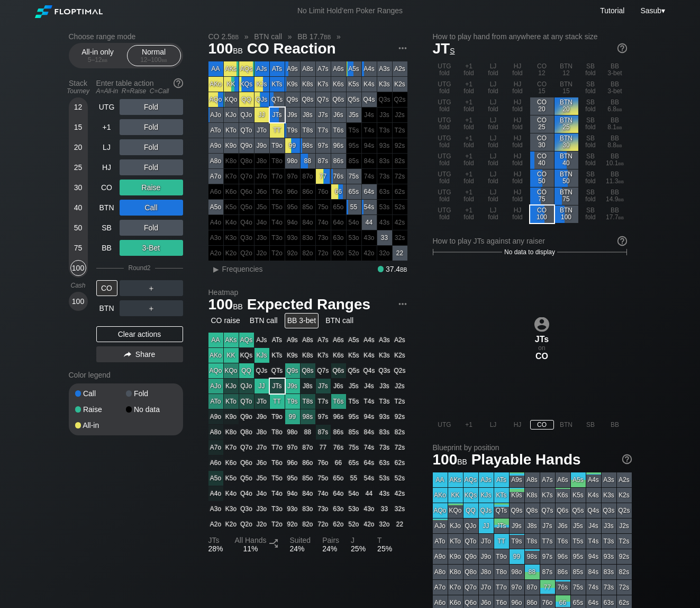 The width and height of the screenshot is (700, 608). Describe the element at coordinates (224, 36) in the screenshot. I see `span: CO 2.5` at that location.